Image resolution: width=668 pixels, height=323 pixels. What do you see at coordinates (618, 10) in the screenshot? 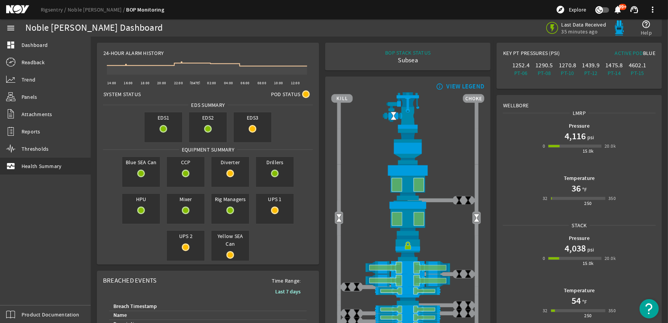
I see `mat-icon: notifications` at bounding box center [618, 10].